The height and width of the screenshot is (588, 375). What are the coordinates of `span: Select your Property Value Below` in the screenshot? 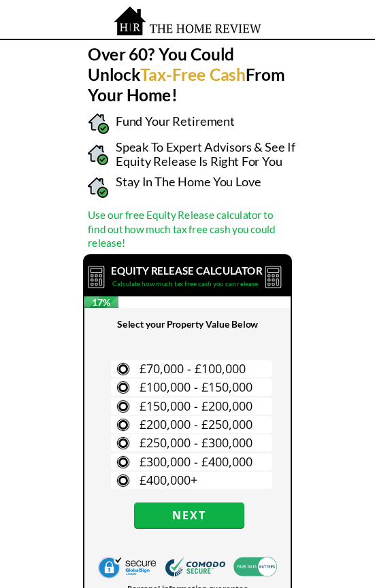 It's located at (188, 323).